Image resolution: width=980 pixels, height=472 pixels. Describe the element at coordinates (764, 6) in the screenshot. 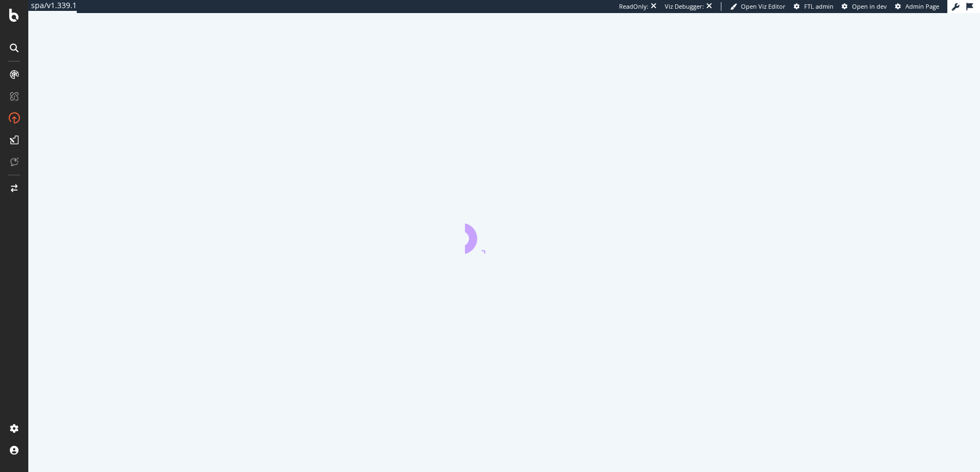

I see `span: Open Viz Editor` at that location.